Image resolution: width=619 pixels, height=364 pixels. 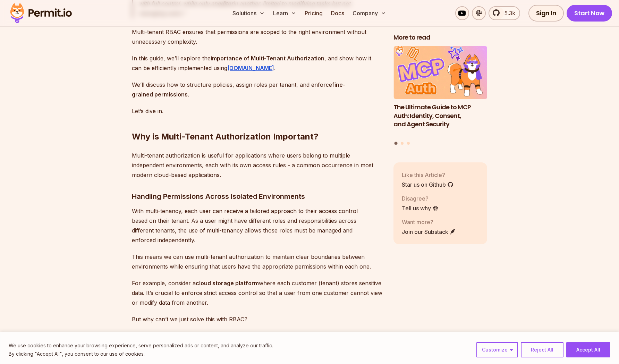 What do you see at coordinates (41, 13) in the screenshot?
I see `img: Permit logo` at bounding box center [41, 13].